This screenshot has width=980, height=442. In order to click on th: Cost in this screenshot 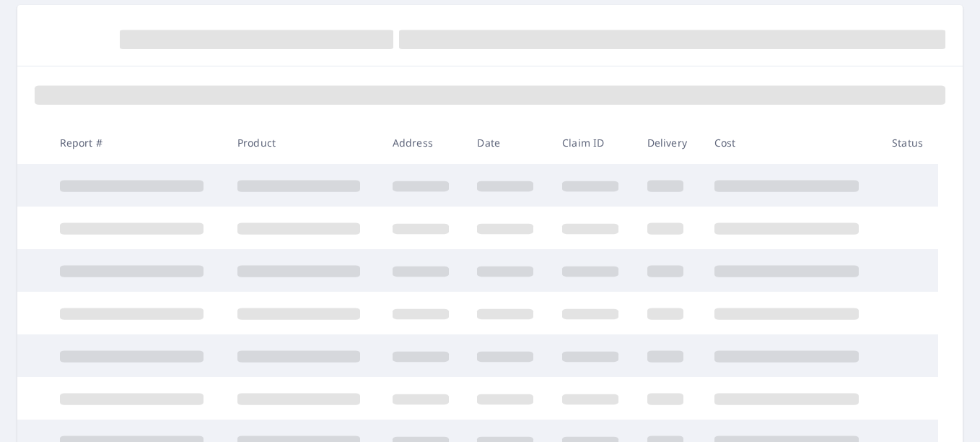, I will do `click(791, 142)`.